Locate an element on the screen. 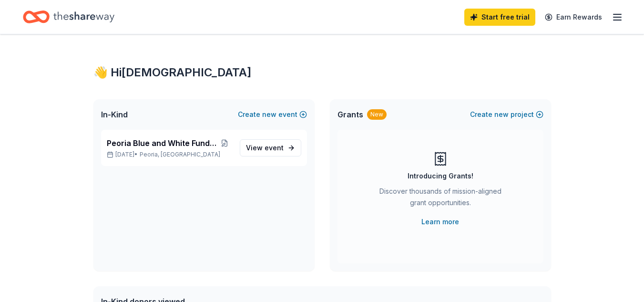 The image size is (644, 302). div: Discover thousands of mission-aligned grant opportunities. is located at coordinates (440, 199).